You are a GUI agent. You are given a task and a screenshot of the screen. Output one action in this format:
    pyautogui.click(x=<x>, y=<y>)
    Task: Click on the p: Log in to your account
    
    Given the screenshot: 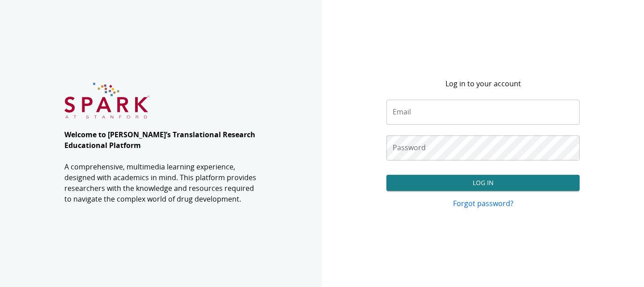 What is the action you would take?
    pyautogui.click(x=483, y=84)
    